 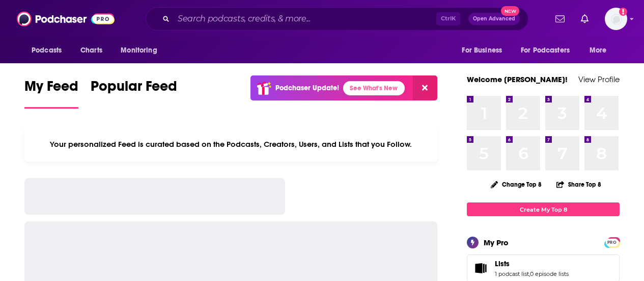 What do you see at coordinates (65, 18) in the screenshot?
I see `a: Podchaser - Follow, Share and Rate Podcasts` at bounding box center [65, 18].